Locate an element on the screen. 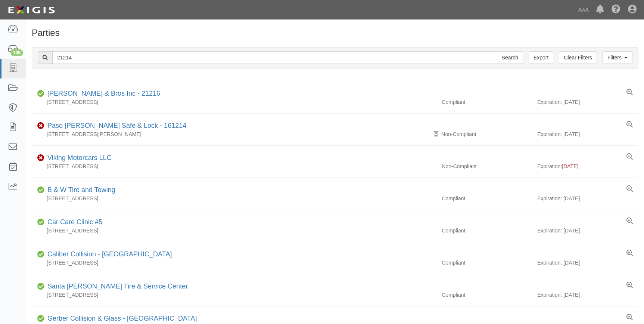  div: Gerber Collision & Glass - Blue Springs is located at coordinates (120, 318).